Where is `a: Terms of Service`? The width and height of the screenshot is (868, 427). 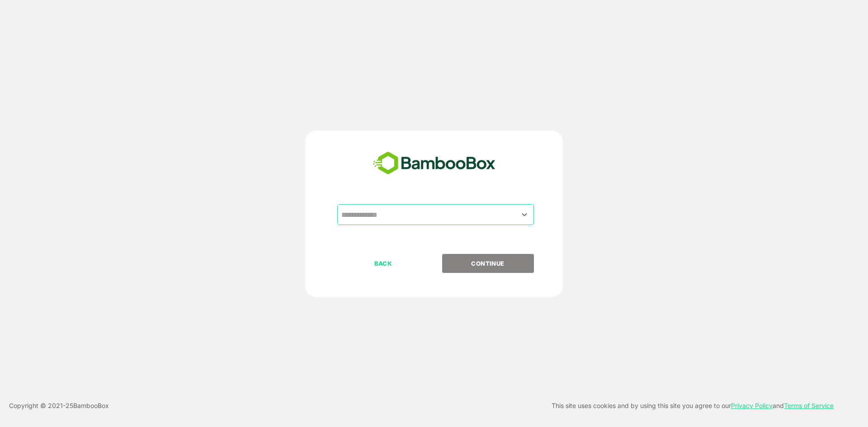 a: Terms of Service is located at coordinates (808, 405).